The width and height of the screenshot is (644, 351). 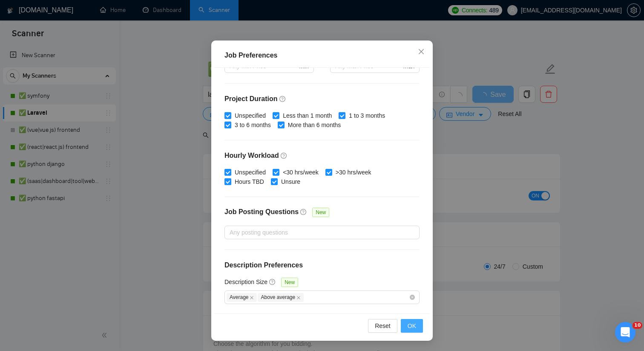 What do you see at coordinates (354, 172) in the screenshot?
I see `span: >30 hrs/week` at bounding box center [354, 172].